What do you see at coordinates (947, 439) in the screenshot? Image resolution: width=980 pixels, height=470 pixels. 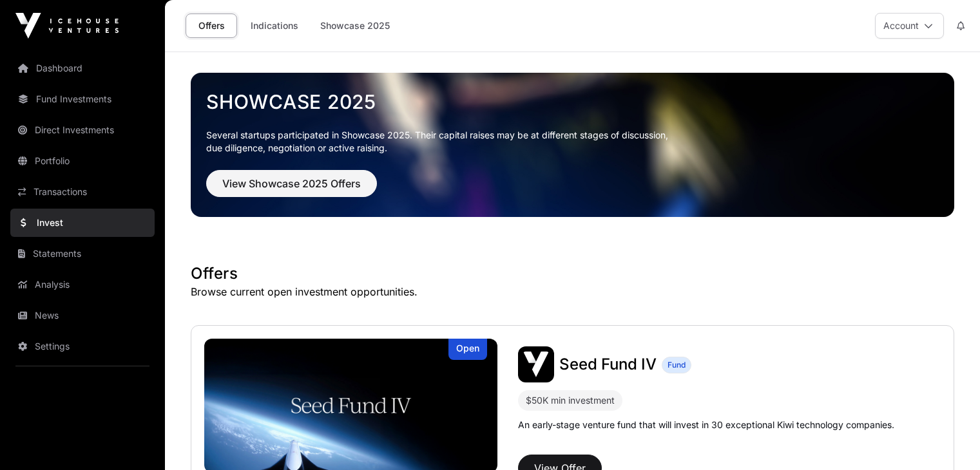 I see `div: Chat Widget` at bounding box center [947, 439].